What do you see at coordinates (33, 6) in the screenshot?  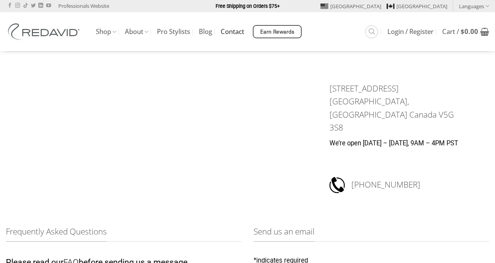 I see `a: Follow on Twitter` at bounding box center [33, 6].